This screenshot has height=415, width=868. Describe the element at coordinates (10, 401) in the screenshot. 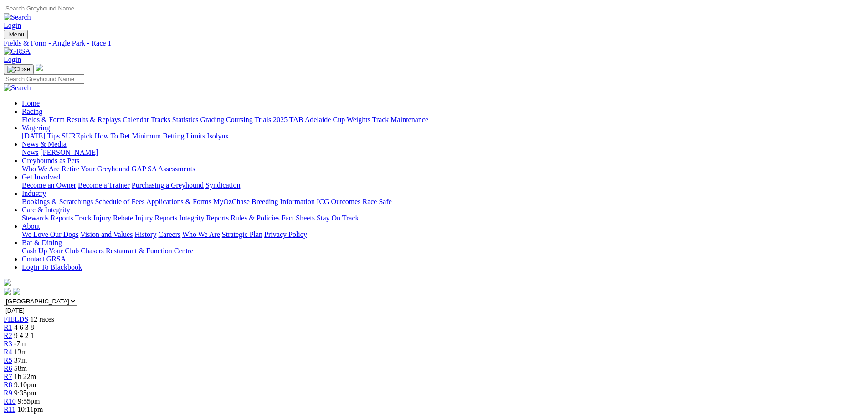

I see `a: R10` at that location.